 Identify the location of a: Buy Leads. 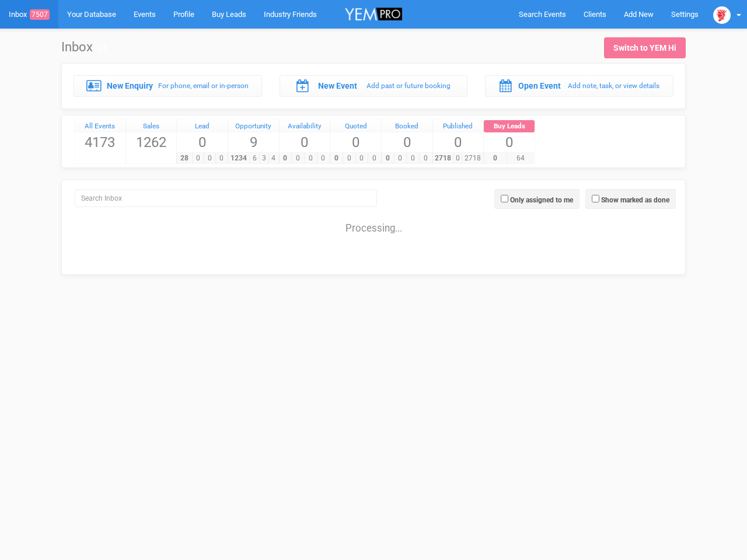
(509, 126).